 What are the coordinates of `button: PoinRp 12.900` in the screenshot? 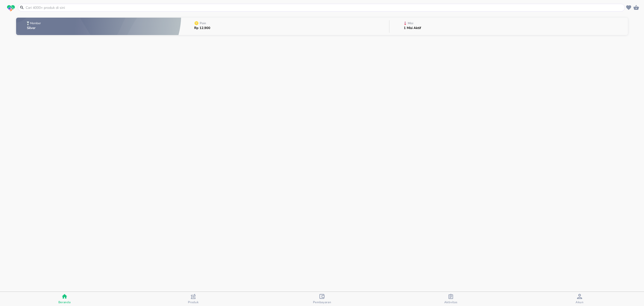 It's located at (285, 26).